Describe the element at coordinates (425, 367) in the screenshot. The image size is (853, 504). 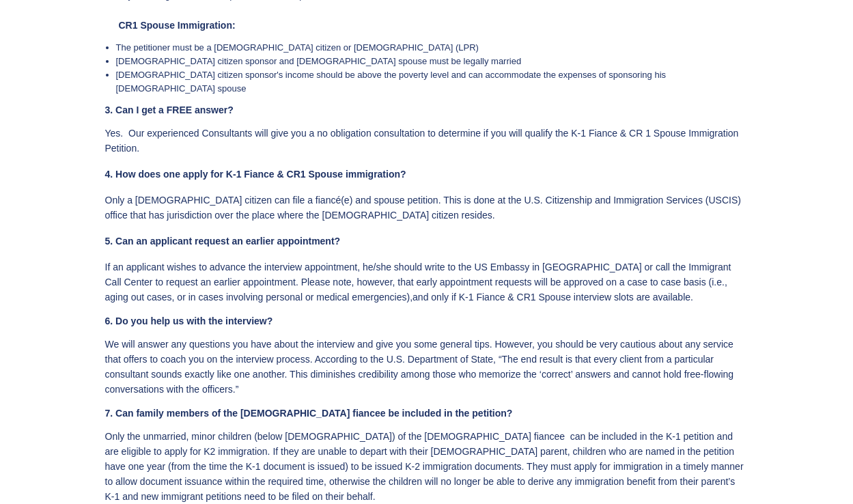
I see `p: We will answer any questions you have about the interview and give you some general tips. However...` at that location.